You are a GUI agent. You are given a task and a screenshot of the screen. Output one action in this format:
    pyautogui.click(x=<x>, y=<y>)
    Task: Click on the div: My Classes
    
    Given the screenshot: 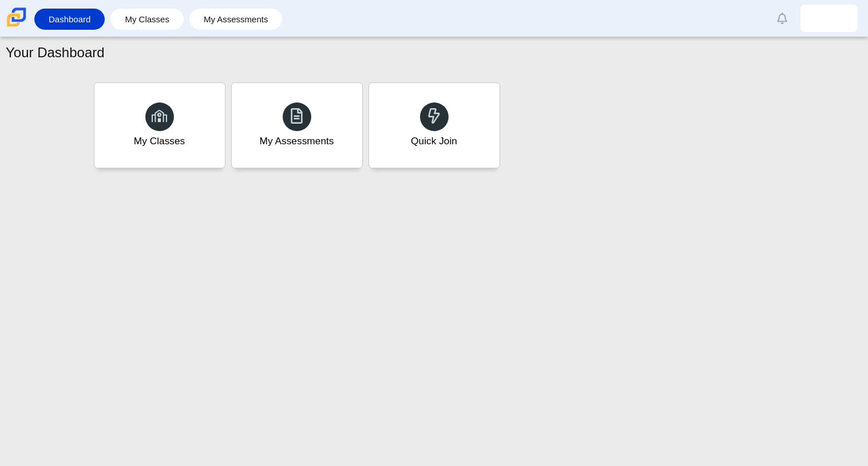 What is the action you would take?
    pyautogui.click(x=160, y=141)
    